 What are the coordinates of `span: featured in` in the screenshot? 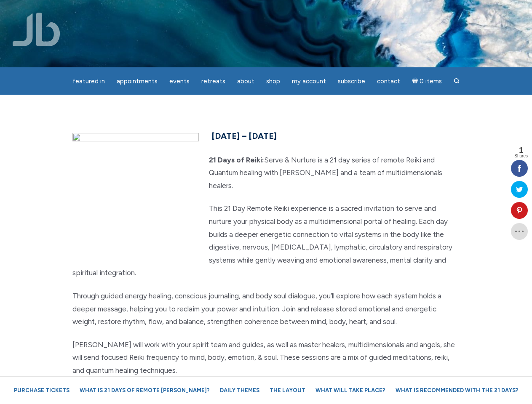 It's located at (88, 81).